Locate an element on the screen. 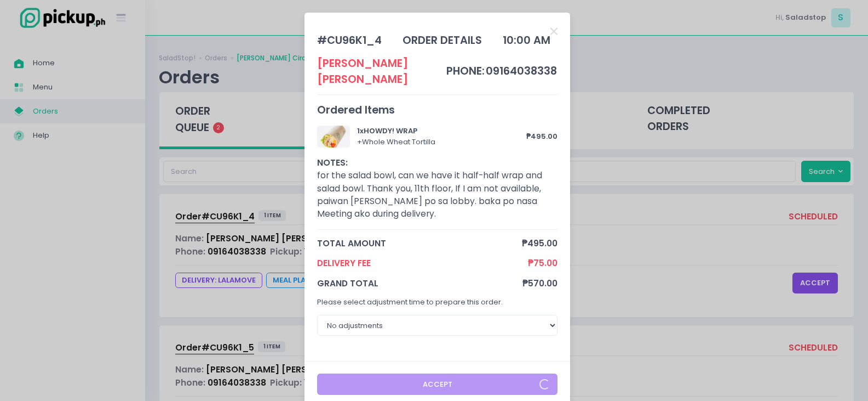  button: Accept is located at coordinates (438, 384).